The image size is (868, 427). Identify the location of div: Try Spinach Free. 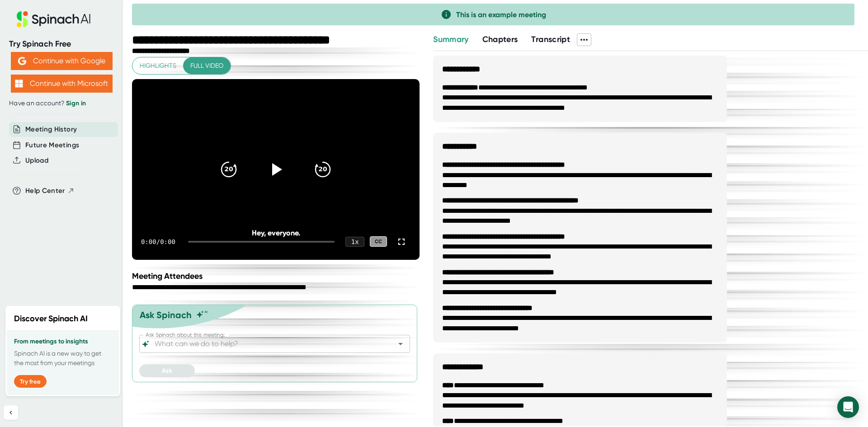
(62, 44).